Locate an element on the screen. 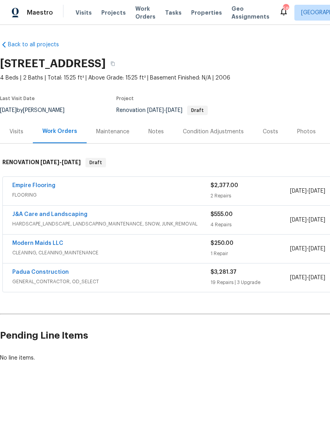 This screenshot has width=330, height=430. span: Work Orders is located at coordinates (145, 13).